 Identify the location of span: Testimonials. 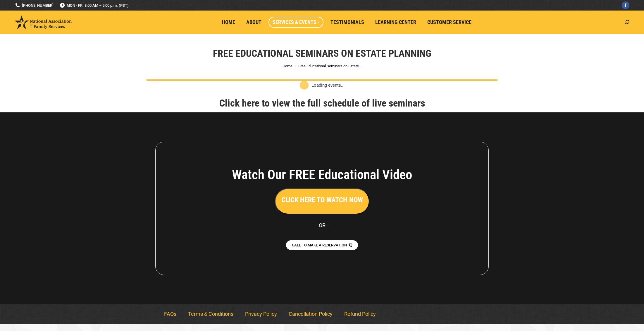
(347, 22).